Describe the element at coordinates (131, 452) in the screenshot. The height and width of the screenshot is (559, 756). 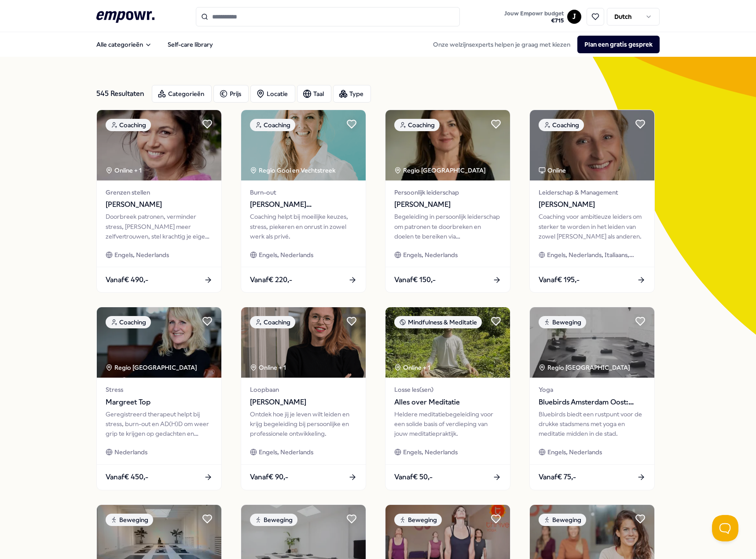
I see `span: Nederlands` at that location.